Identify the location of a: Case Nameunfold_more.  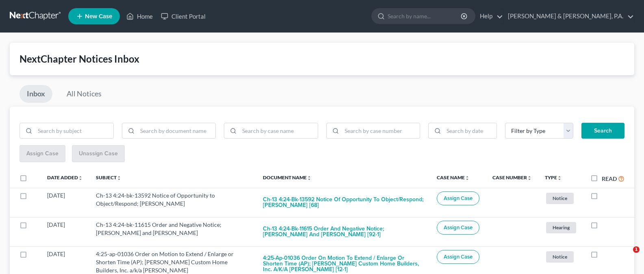
(453, 177).